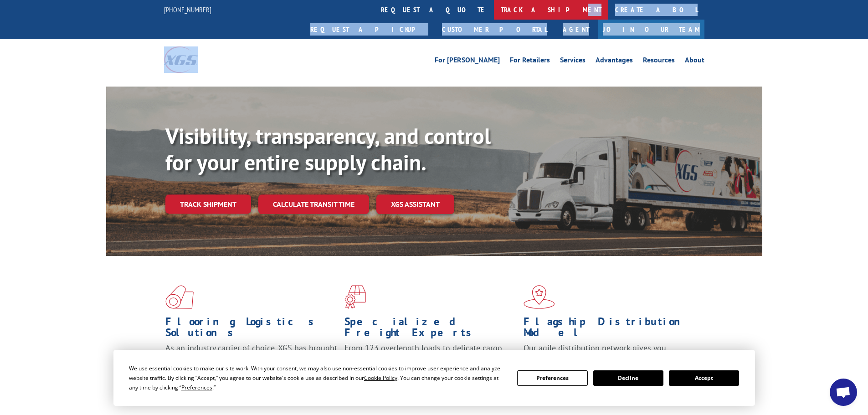 This screenshot has height=415, width=868. What do you see at coordinates (434, 378) in the screenshot?
I see `div: Cookie Consent Prompt` at bounding box center [434, 378].